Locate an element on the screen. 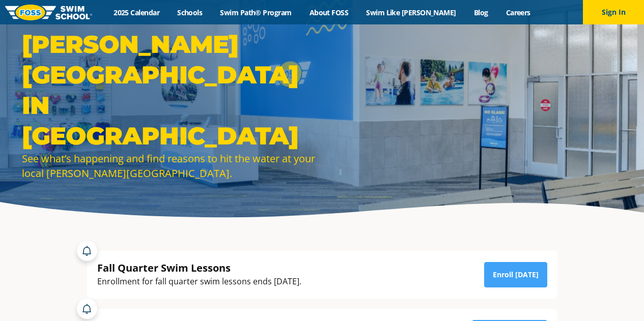 The width and height of the screenshot is (644, 321). a: 2025 Calendar is located at coordinates (136, 12).